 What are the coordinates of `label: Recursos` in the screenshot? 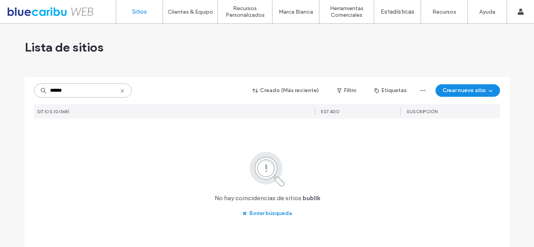 It's located at (444, 12).